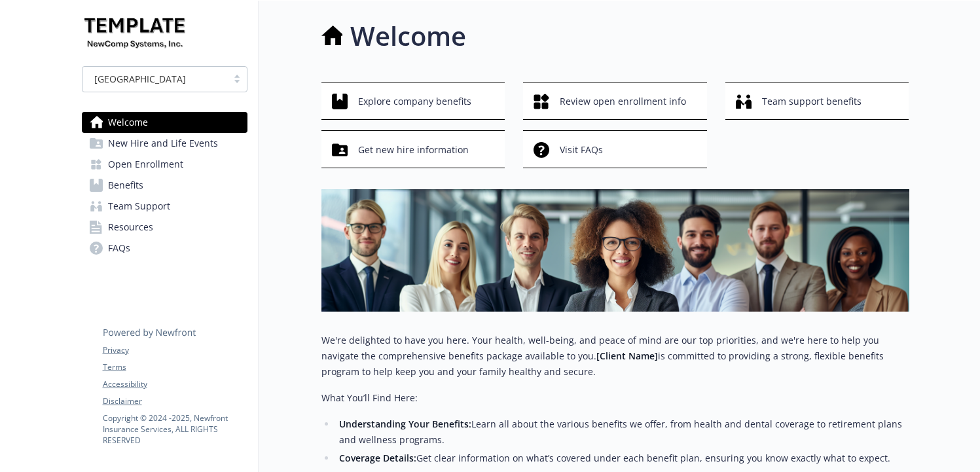 This screenshot has width=980, height=472. What do you see at coordinates (817, 100) in the screenshot?
I see `button: Team support benefits` at bounding box center [817, 100].